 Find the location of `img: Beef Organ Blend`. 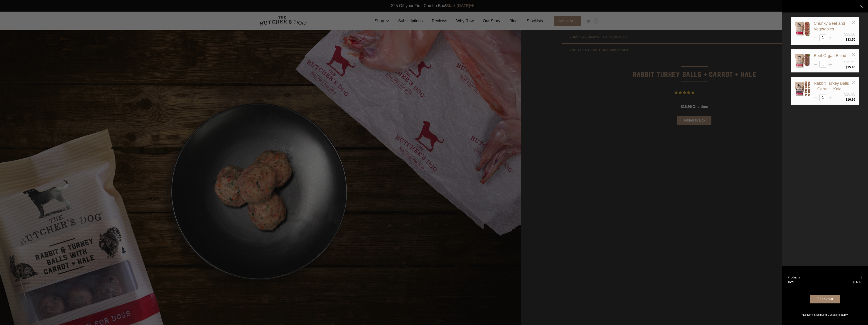

img: Beef Organ Blend is located at coordinates (803, 61).